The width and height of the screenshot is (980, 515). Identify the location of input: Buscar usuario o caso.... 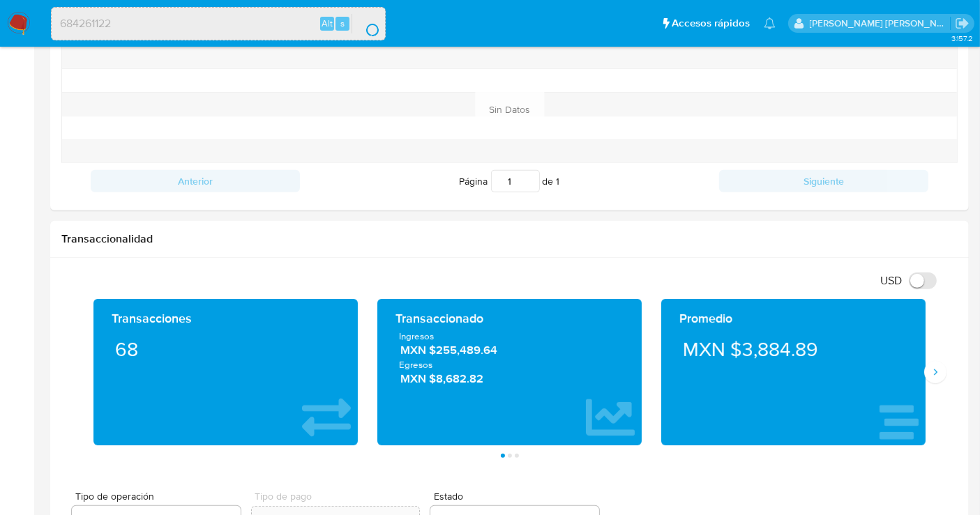
(218, 23).